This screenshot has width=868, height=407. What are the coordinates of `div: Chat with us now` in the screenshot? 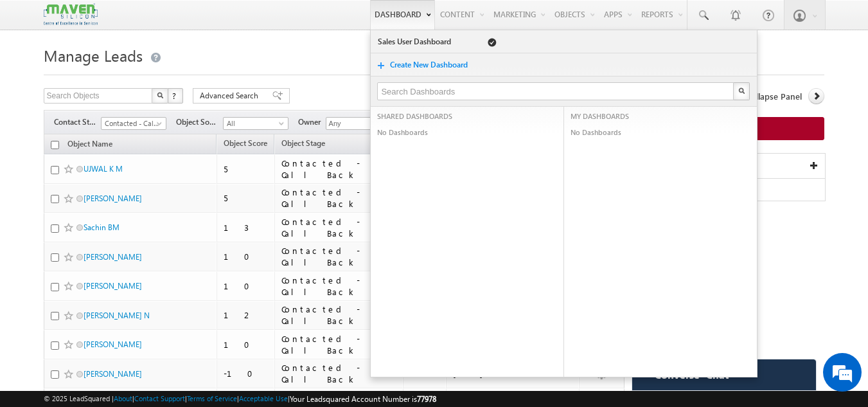 It's located at (141, 76).